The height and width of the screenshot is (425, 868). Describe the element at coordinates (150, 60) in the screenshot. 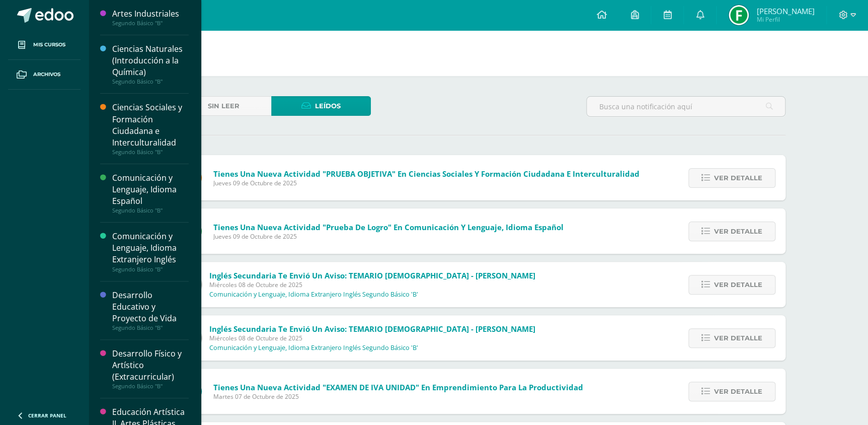

I see `div: Ciencias Naturales (Introducción a la Química)` at that location.